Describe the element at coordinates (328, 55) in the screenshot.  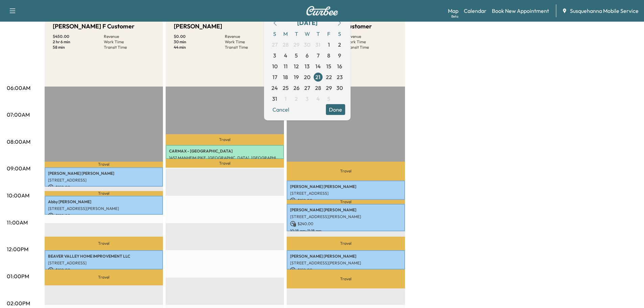
I see `span: 8` at that location.